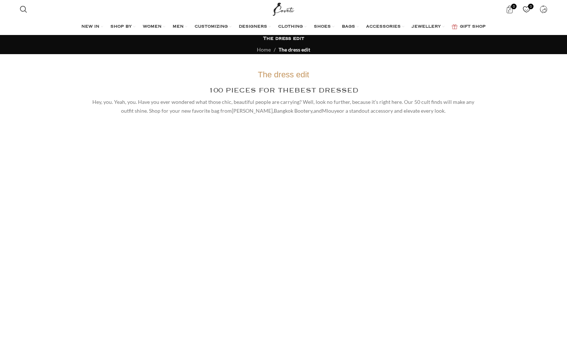 The width and height of the screenshot is (567, 344). I want to click on div: Search, so click(24, 9).